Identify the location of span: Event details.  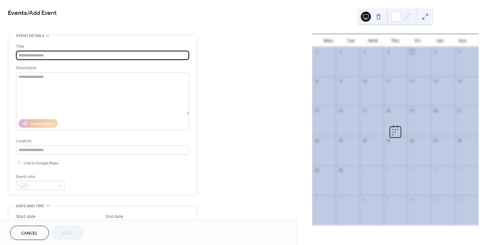
(30, 36).